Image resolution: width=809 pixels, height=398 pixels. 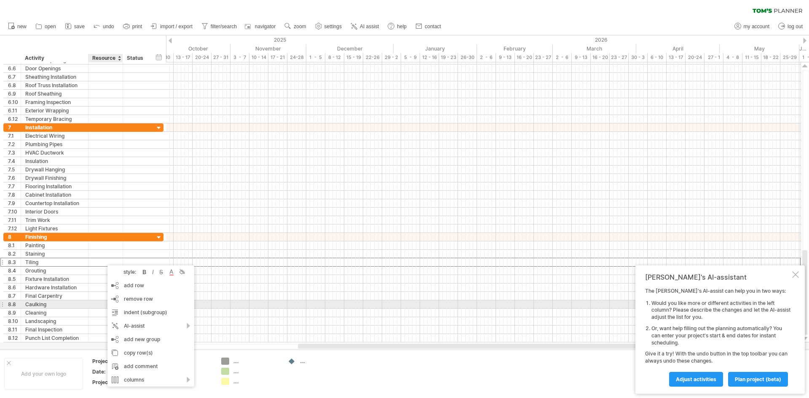 I want to click on div: 16 - 20, so click(x=600, y=57).